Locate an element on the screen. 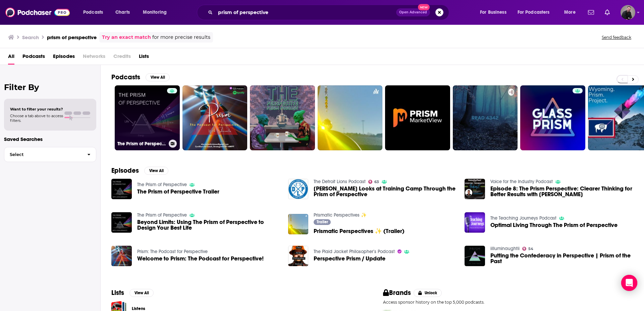  button: Select is located at coordinates (50, 155).